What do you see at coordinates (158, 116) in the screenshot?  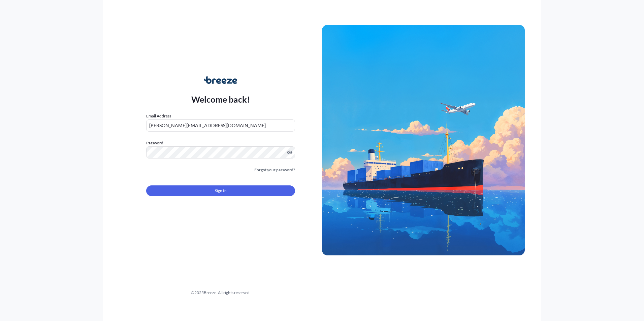 I see `label: Email Address` at bounding box center [158, 116].